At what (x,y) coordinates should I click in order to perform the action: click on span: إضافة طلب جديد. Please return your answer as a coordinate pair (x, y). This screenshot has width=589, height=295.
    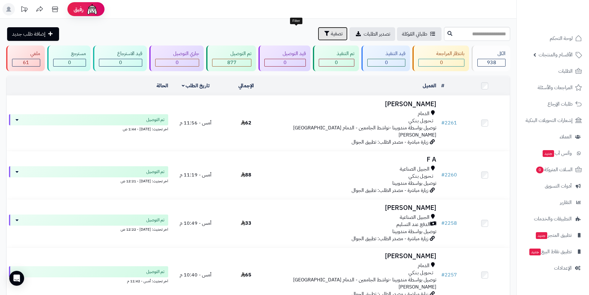
    Looking at the image, I should click on (29, 34).